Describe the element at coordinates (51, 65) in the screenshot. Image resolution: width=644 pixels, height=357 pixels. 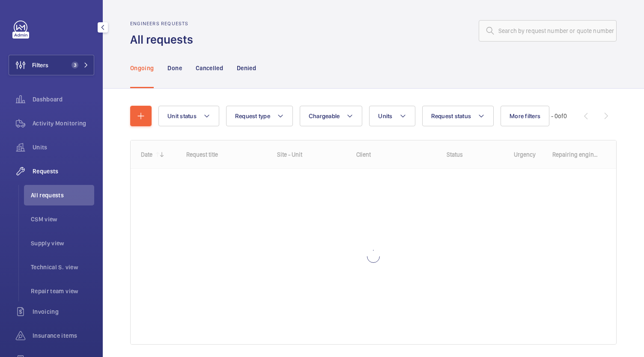
I see `button: Filters3` at that location.